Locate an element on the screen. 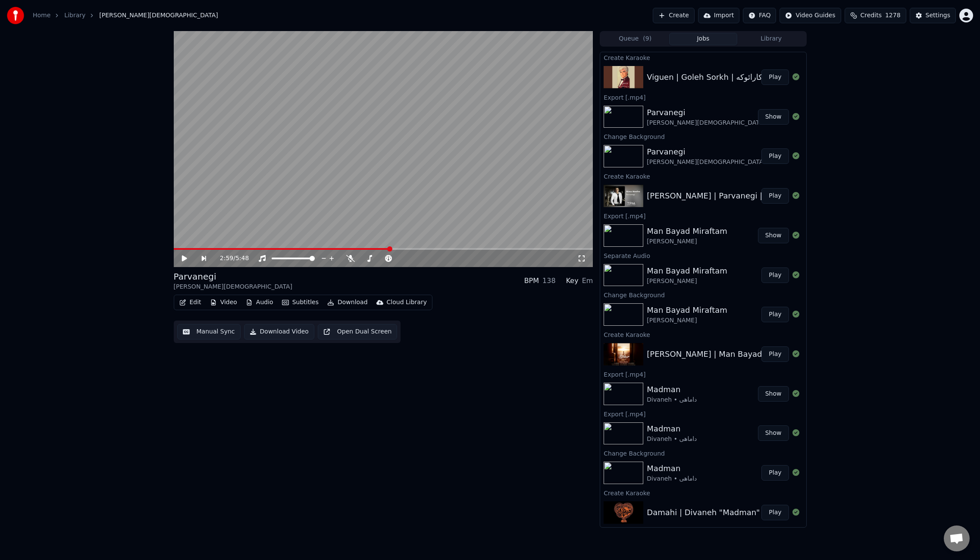  div: Open chat is located at coordinates (957, 538).